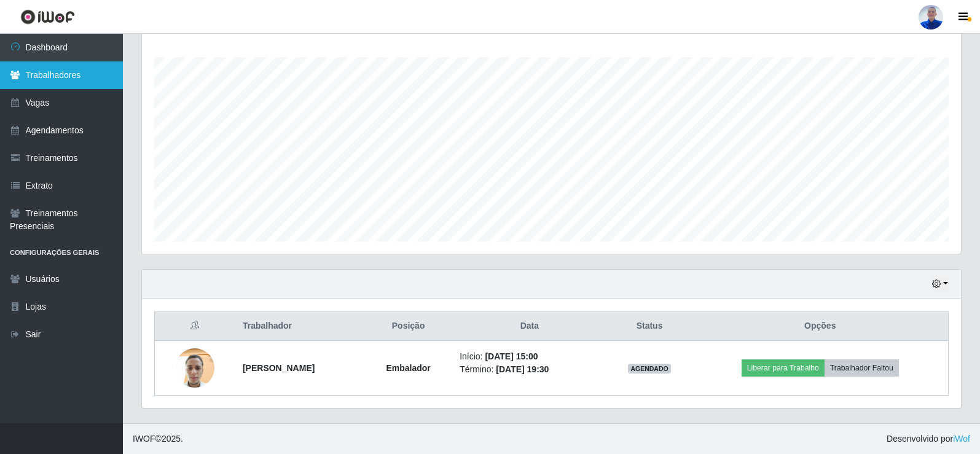  I want to click on li: Início:, so click(529, 356).